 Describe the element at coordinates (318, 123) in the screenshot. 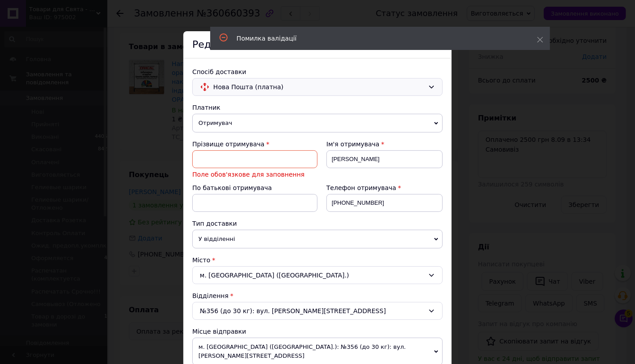

I see `span: Отримувач` at that location.